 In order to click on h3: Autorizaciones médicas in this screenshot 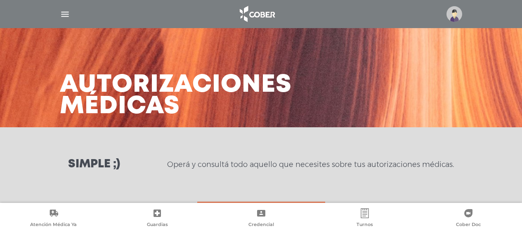, I will do `click(176, 96)`.